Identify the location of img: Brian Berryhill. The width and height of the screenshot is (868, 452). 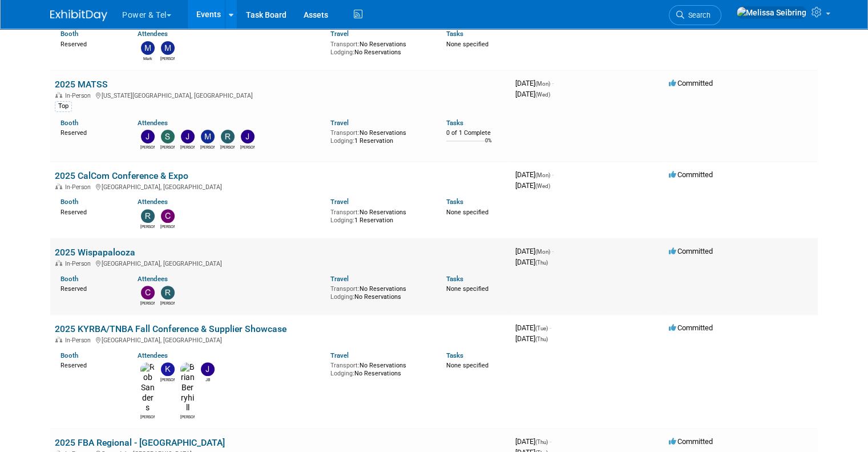
(187, 387).